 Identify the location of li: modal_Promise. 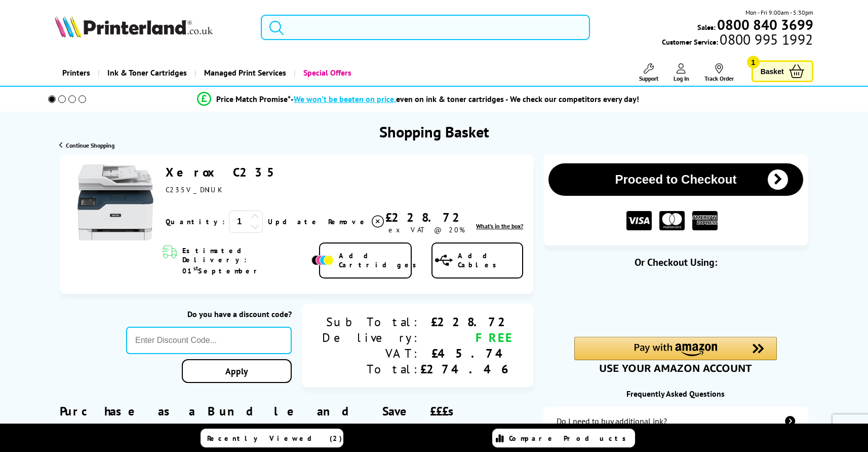
(418, 99).